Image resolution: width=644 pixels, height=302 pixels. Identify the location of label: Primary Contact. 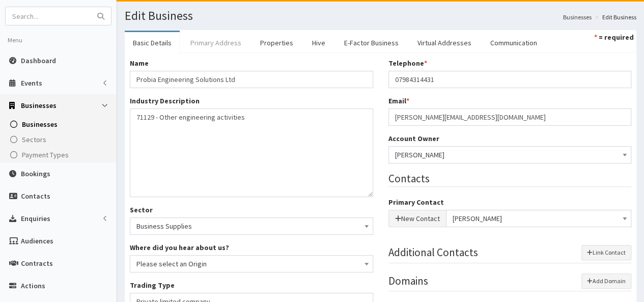
(416, 202).